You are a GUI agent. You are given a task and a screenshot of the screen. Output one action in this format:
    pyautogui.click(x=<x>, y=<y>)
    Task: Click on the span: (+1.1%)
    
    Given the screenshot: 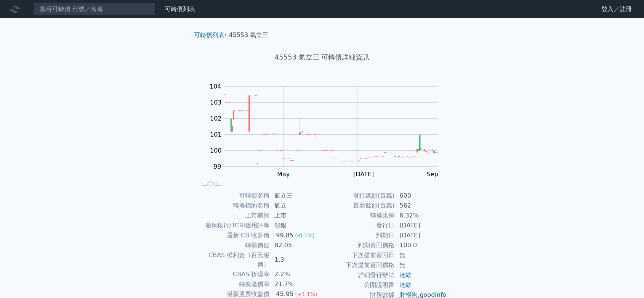 What is the action you would take?
    pyautogui.click(x=306, y=294)
    